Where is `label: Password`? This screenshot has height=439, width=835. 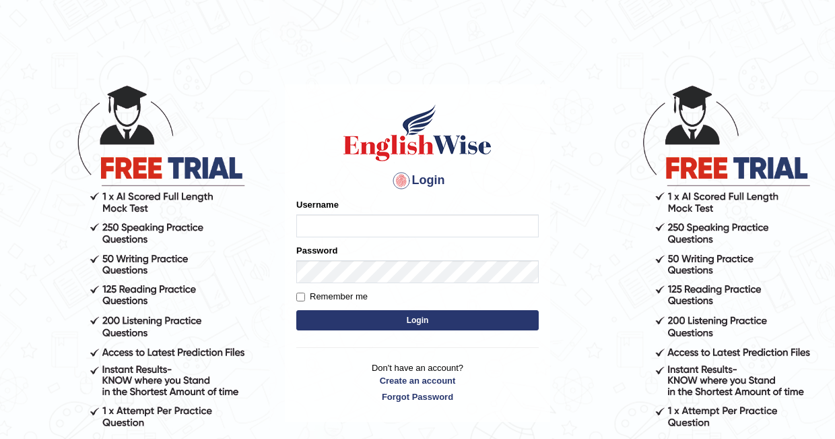
label: Password is located at coordinates (317, 250).